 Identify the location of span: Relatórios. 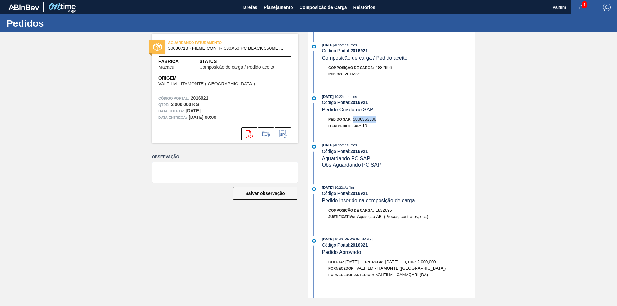
(364, 7).